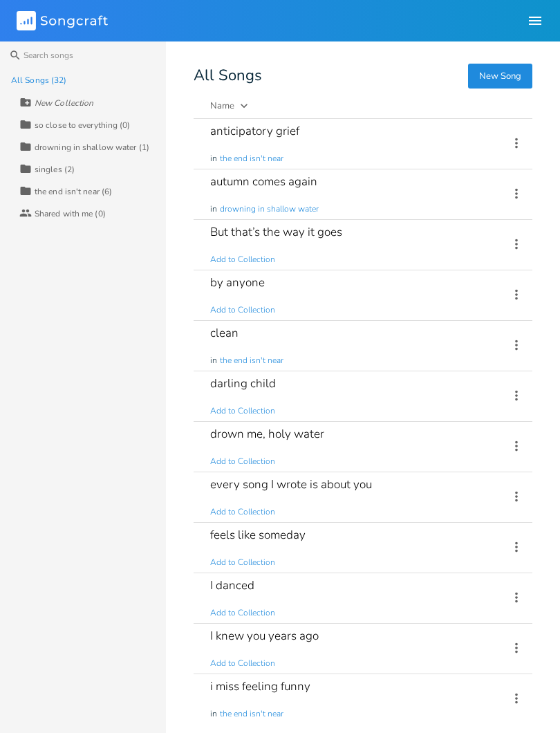 Image resolution: width=560 pixels, height=733 pixels. I want to click on div: All Songs, so click(363, 76).